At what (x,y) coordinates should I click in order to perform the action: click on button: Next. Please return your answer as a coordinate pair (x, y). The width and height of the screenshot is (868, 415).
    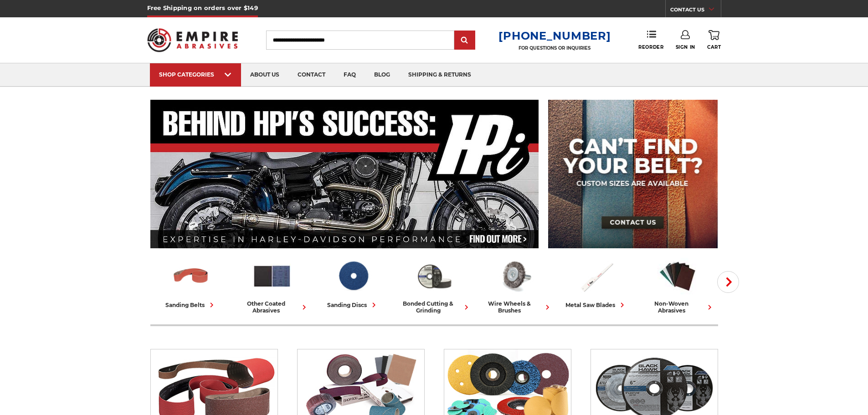
    Looking at the image, I should click on (728, 282).